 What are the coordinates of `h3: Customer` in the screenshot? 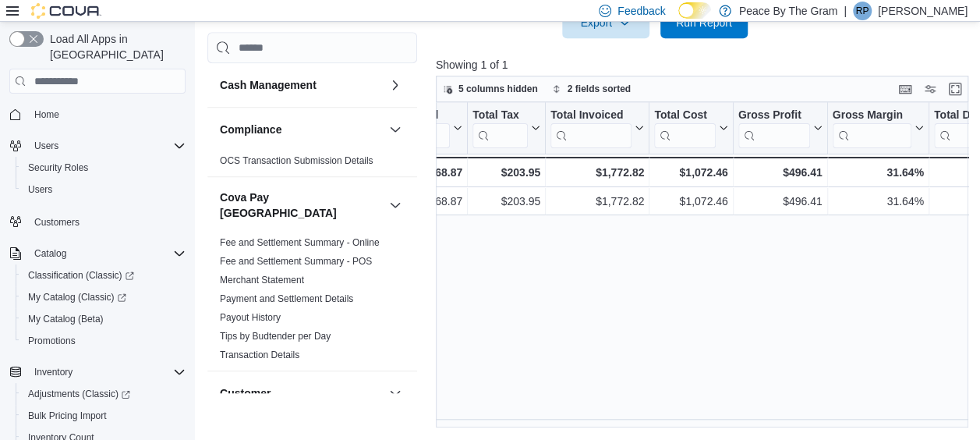 It's located at (245, 393).